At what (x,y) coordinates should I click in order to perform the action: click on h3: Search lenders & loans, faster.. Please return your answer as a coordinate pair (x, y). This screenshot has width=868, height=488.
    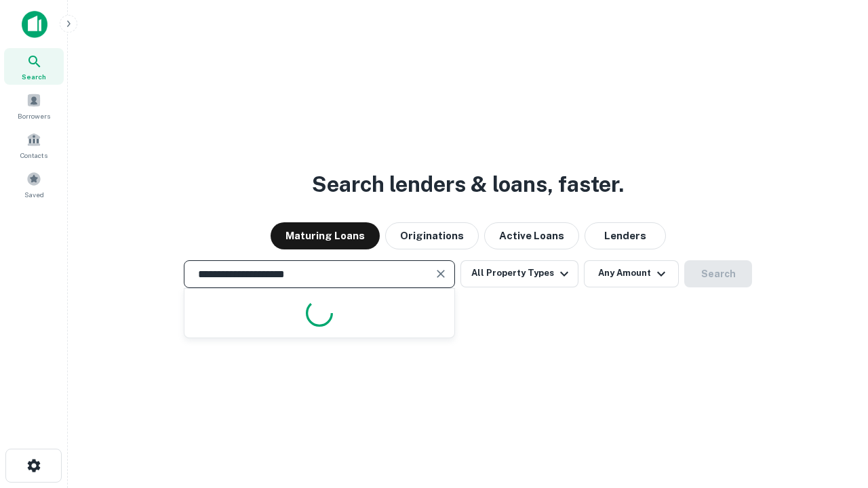
    Looking at the image, I should click on (468, 184).